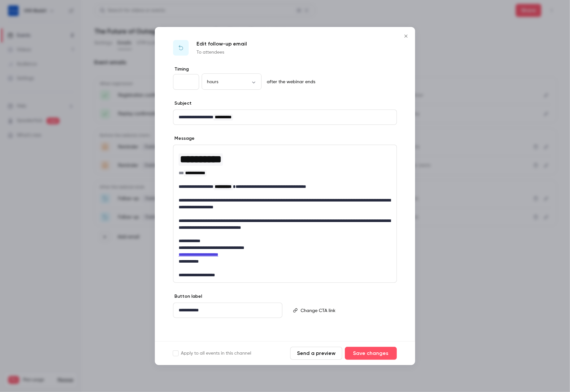 This screenshot has width=570, height=392. Describe the element at coordinates (187, 296) in the screenshot. I see `label: Button label` at that location.